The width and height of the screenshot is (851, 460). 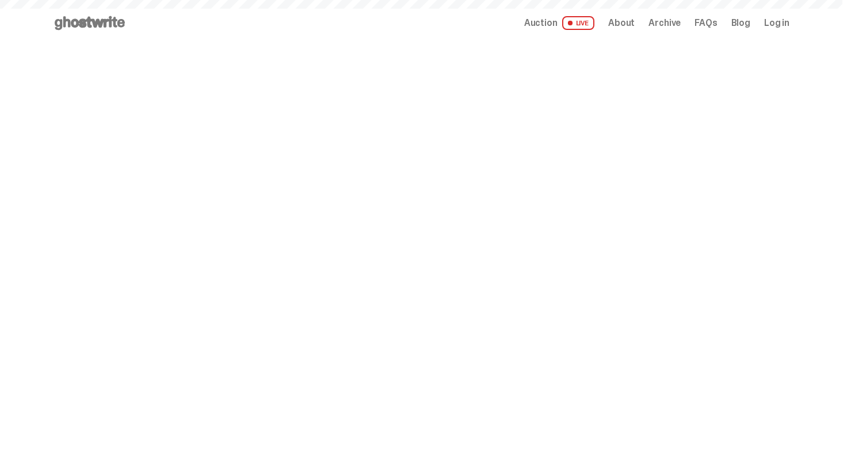 I want to click on a: Blog, so click(x=740, y=23).